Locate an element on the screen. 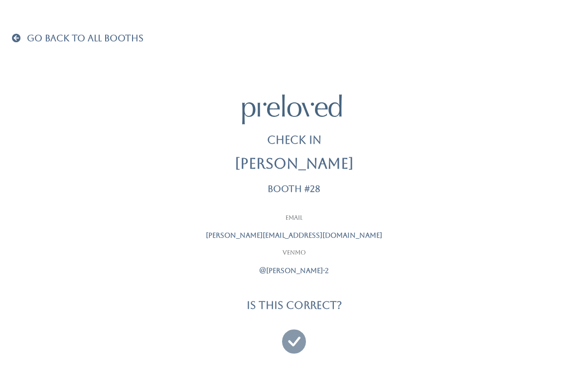  p: Booth #28 is located at coordinates (294, 189).